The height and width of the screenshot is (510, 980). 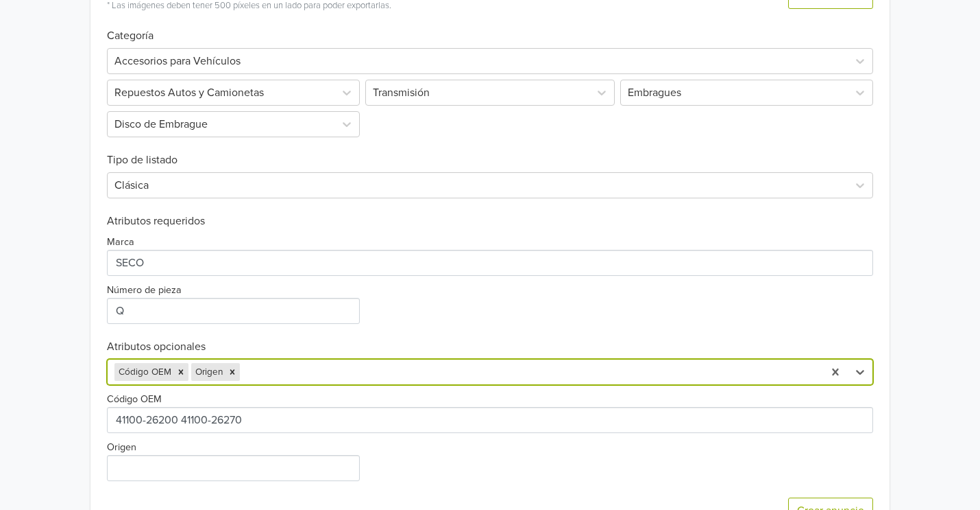 I want to click on div: Remove Código OEM, so click(x=181, y=371).